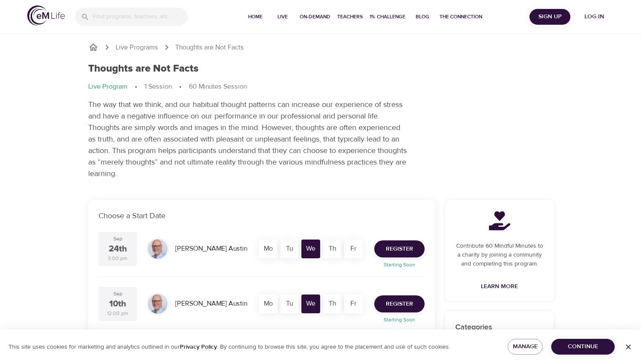 This screenshot has width=642, height=364. I want to click on span: Blog, so click(422, 16).